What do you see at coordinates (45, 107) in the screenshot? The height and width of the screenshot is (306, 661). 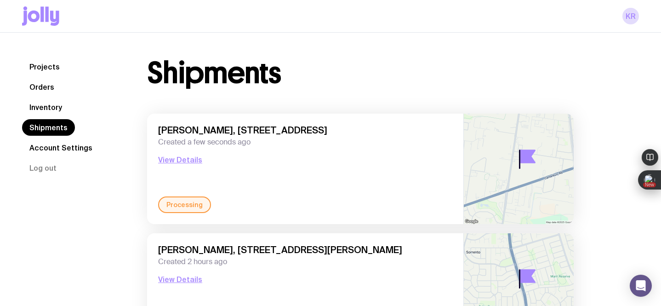 I see `a: Inventory` at bounding box center [45, 107].